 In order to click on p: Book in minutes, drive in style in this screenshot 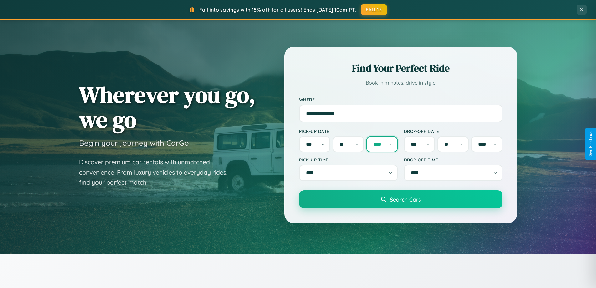, I will do `click(401, 83)`.